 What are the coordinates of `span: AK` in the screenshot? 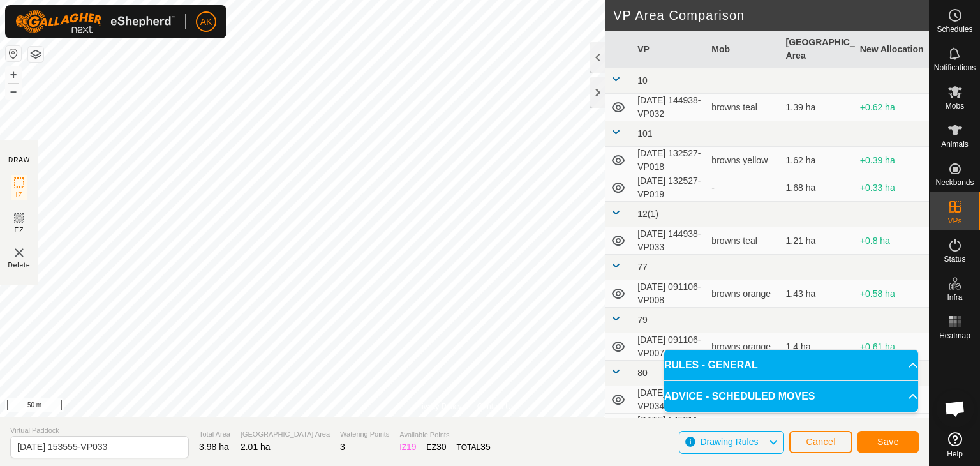 It's located at (206, 22).